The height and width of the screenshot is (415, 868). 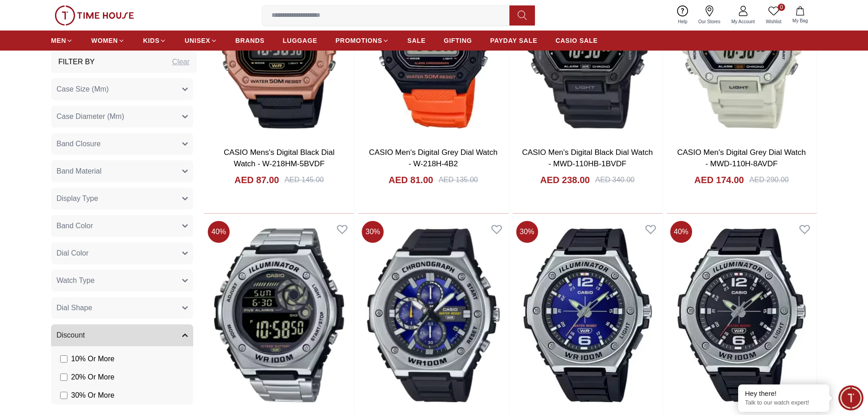 I want to click on p: Talk to our watch expert!, so click(x=783, y=403).